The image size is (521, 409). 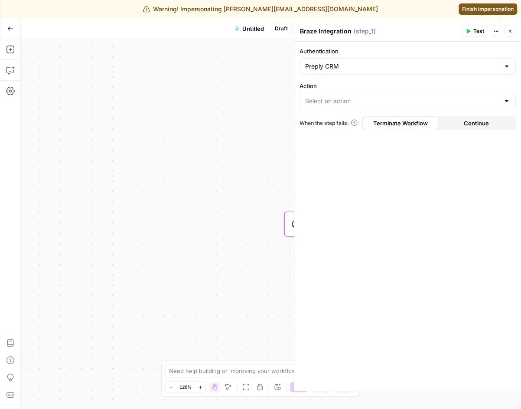 What do you see at coordinates (329, 123) in the screenshot?
I see `span: When the step fails:` at bounding box center [329, 123].